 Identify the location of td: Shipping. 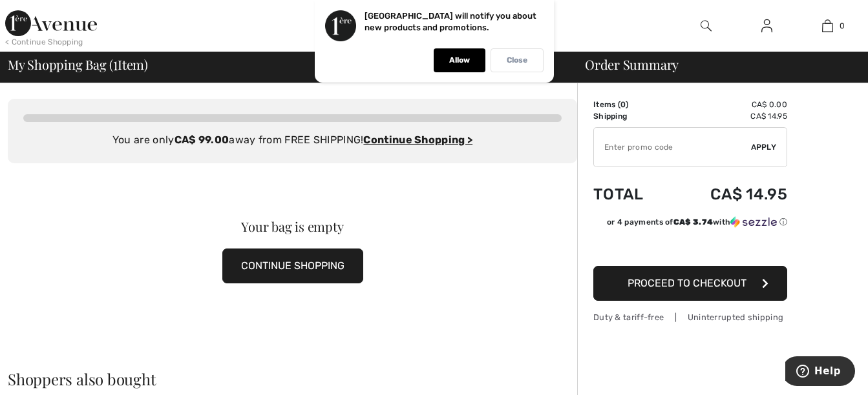
(632, 116).